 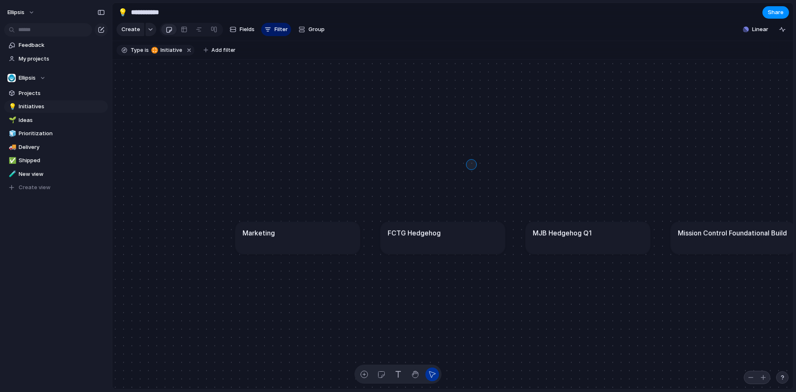 What do you see at coordinates (760, 29) in the screenshot?
I see `span: Linear` at bounding box center [760, 29].